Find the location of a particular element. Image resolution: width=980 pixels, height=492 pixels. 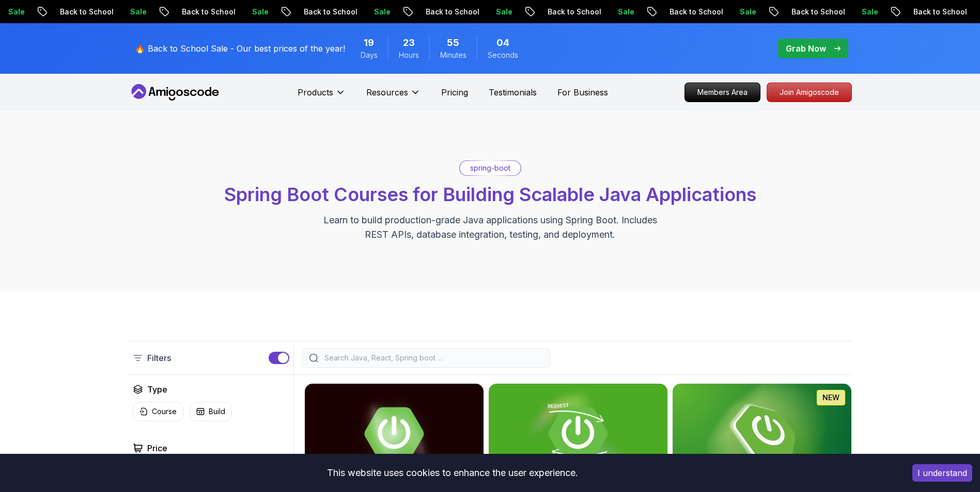

input: Search Java, React, Spring boot ... is located at coordinates (433, 358).